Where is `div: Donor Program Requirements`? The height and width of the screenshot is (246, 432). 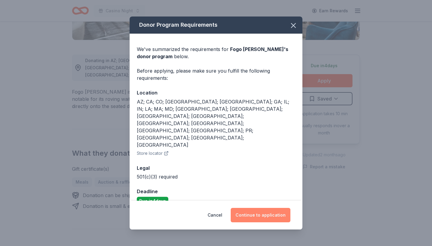
div: Donor Program Requirements is located at coordinates (216, 25).